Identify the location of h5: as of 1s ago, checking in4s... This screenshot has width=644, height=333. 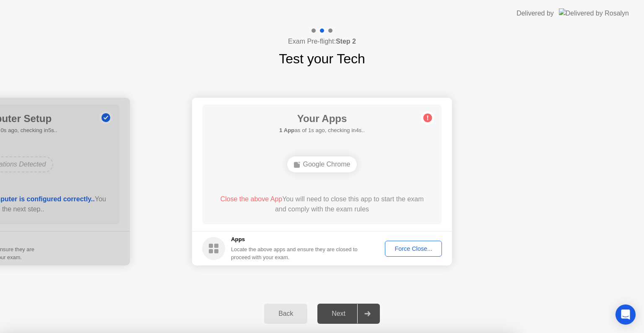
(322, 130).